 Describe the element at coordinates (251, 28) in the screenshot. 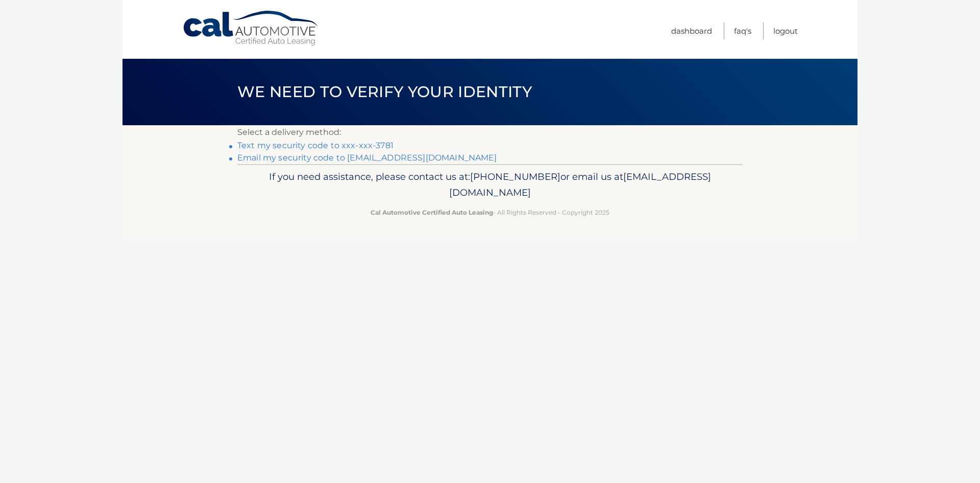

I see `a: Cal Automotive` at that location.